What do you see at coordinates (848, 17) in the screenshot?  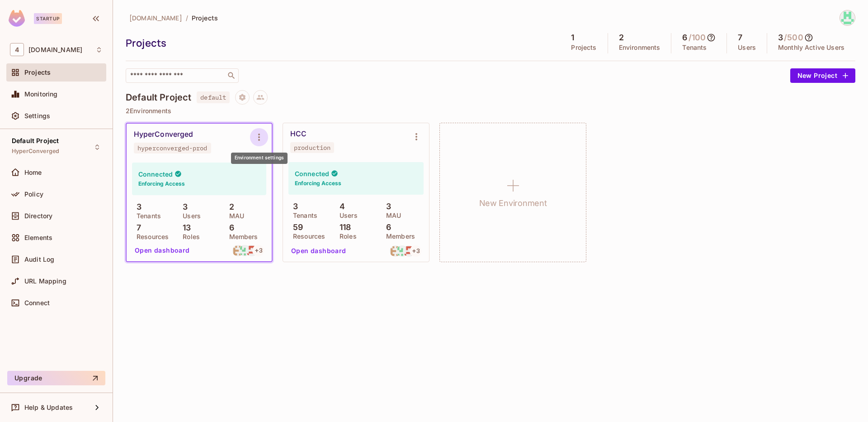 I see `img: musharraf.ali@46labs.com` at bounding box center [848, 17].